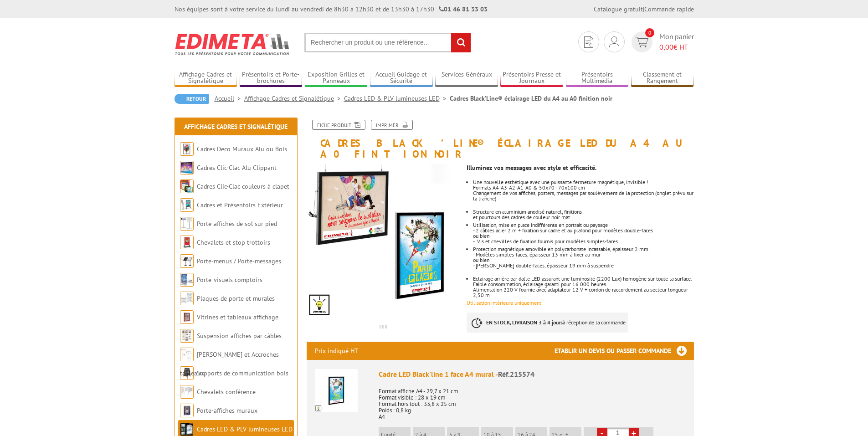  What do you see at coordinates (237, 317) in the screenshot?
I see `a: Vitrines et tableaux affichage` at bounding box center [237, 317].